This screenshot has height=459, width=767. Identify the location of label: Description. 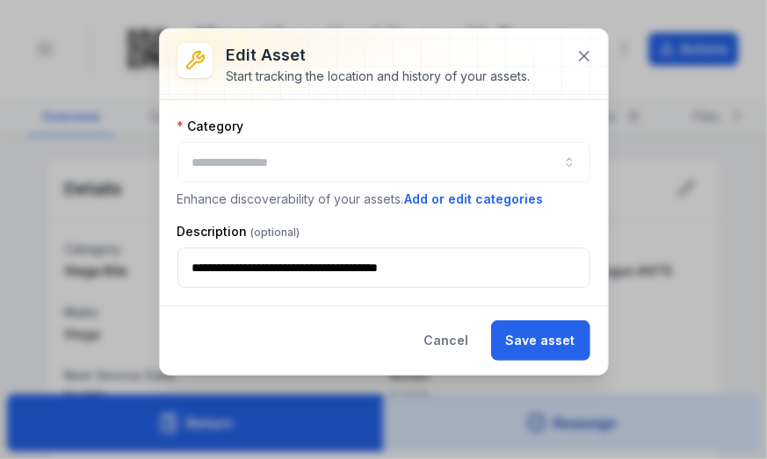
(239, 232).